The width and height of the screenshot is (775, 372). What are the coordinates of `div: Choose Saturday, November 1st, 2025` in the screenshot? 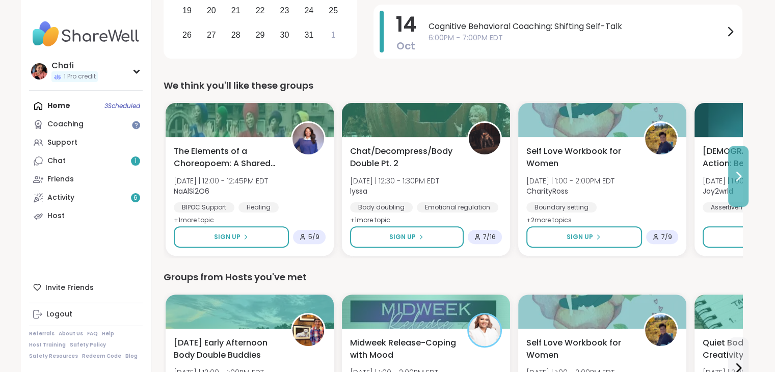 It's located at (333, 35).